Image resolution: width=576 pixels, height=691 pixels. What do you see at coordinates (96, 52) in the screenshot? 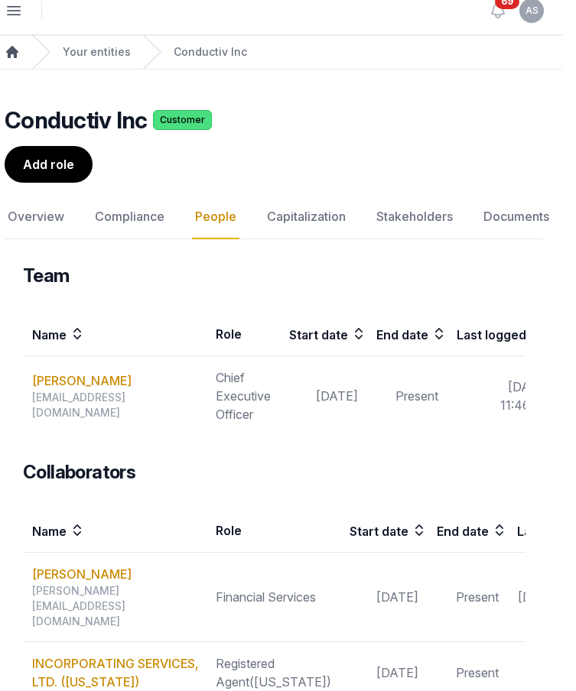
I see `a: Your entities` at bounding box center [96, 52].